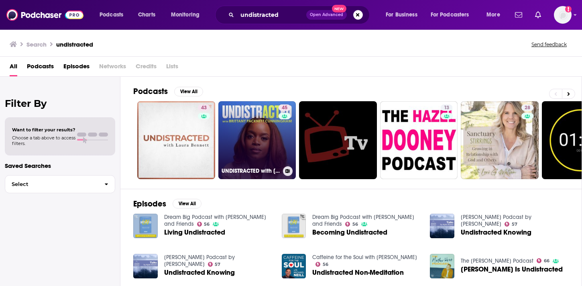 Image resolution: width=582 pixels, height=286 pixels. I want to click on span: 66, so click(547, 261).